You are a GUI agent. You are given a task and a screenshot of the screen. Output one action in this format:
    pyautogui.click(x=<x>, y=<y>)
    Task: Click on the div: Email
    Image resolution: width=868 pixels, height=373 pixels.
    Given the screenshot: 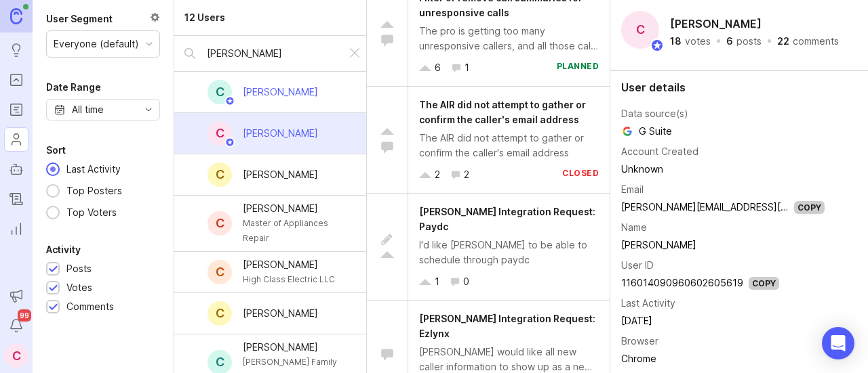 What is the action you would take?
    pyautogui.click(x=631, y=189)
    